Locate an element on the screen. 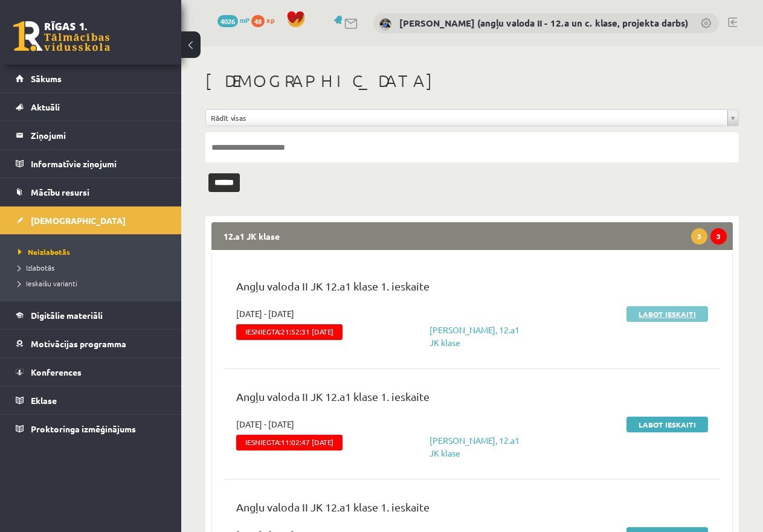  a: Izlabotās is located at coordinates (94, 267).